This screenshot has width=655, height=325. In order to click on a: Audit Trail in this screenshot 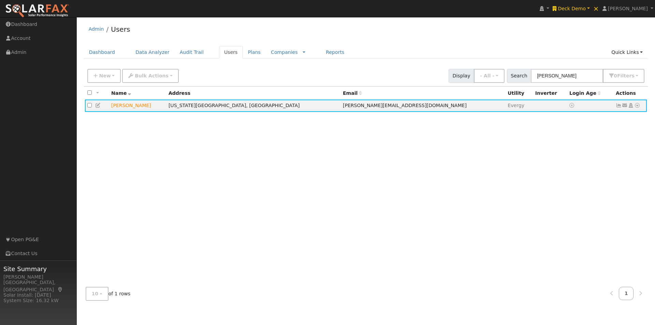, I will do `click(192, 52)`.